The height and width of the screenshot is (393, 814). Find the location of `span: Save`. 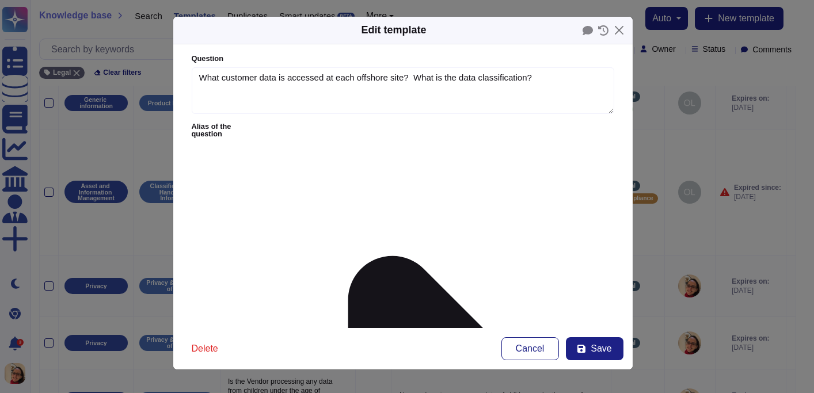

span: Save is located at coordinates (601, 349).